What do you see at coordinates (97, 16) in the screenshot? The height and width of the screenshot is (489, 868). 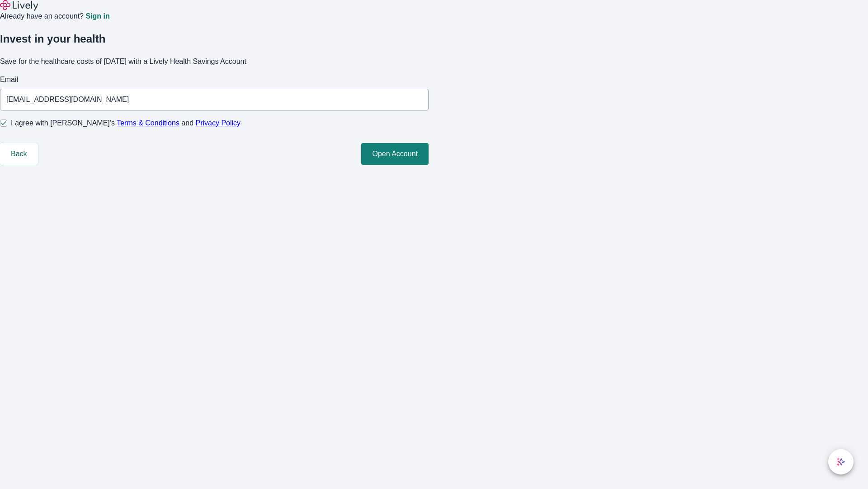 I see `div: Sign in` at bounding box center [97, 16].